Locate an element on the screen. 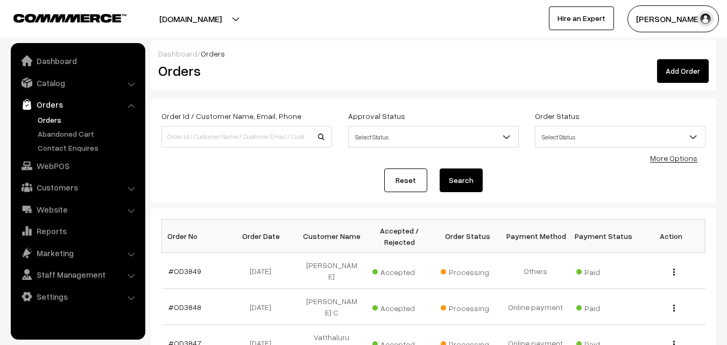 The image size is (727, 345). a: Catalog is located at coordinates (77, 83).